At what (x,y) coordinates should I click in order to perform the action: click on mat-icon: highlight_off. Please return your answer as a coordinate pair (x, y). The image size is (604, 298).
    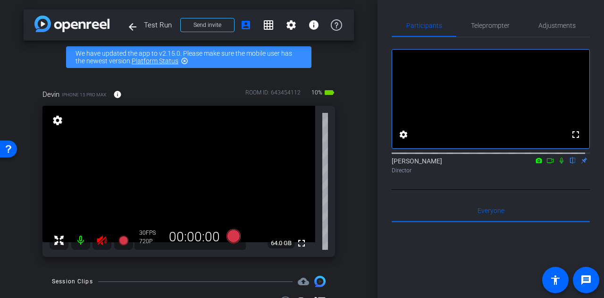
    Looking at the image, I should click on (185, 61).